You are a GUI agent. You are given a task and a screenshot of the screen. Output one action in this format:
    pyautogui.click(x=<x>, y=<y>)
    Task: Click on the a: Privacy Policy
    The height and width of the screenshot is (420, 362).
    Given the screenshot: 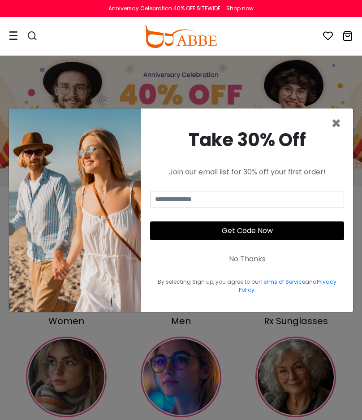 What is the action you would take?
    pyautogui.click(x=288, y=286)
    